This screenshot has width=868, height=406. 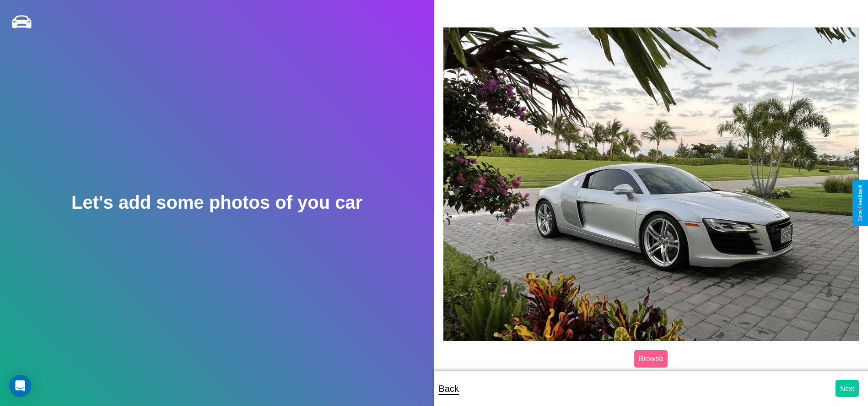 What do you see at coordinates (20, 386) in the screenshot?
I see `div: Open Intercom Messenger` at bounding box center [20, 386].